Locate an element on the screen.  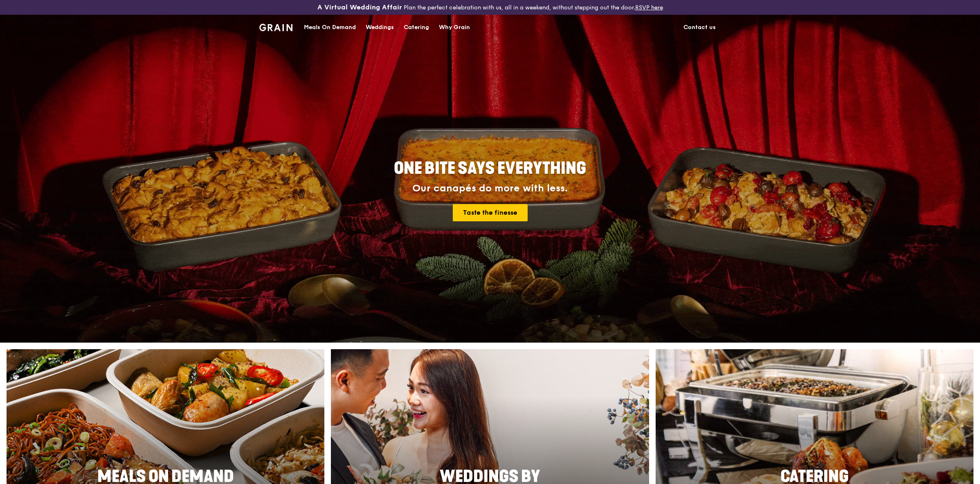
a: RSVP here is located at coordinates (650, 7).